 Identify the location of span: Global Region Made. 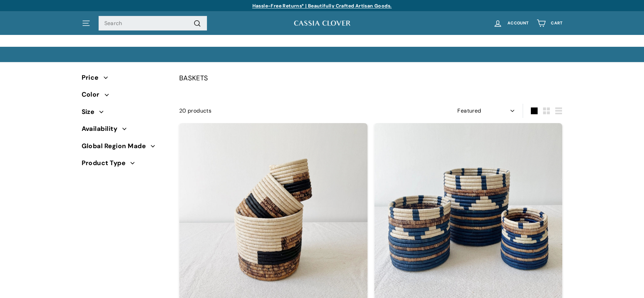
(116, 146).